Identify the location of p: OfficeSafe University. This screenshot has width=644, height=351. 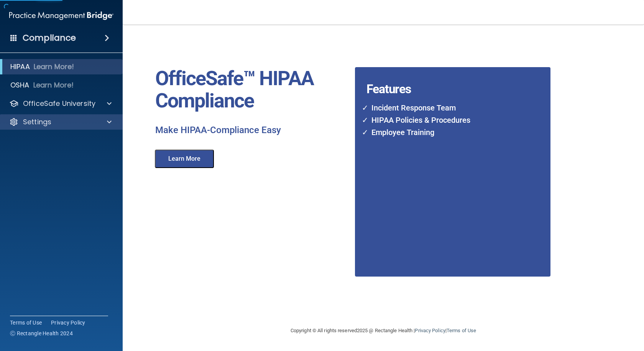
(59, 103).